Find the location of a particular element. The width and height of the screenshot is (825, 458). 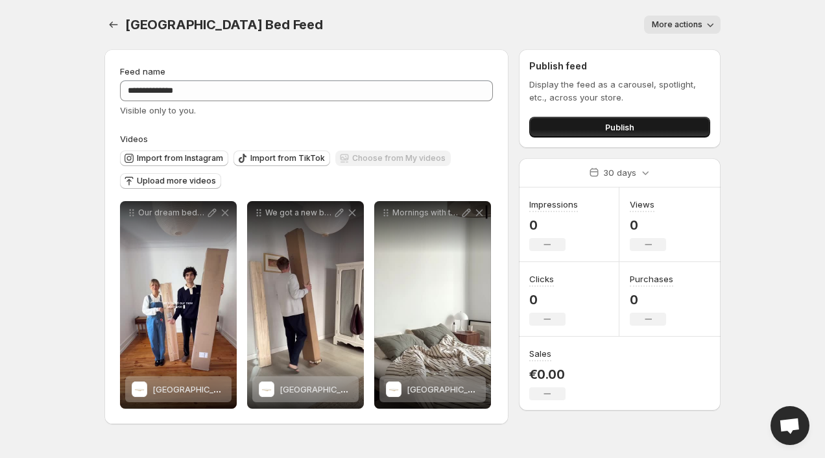

p: 30 days is located at coordinates (620, 173).